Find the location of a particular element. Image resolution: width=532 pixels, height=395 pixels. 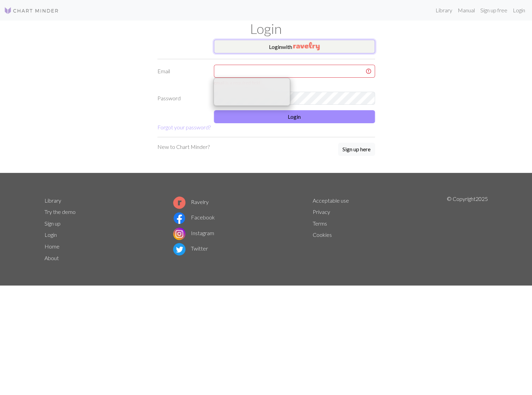

img: Ravelry logo is located at coordinates (179, 203).